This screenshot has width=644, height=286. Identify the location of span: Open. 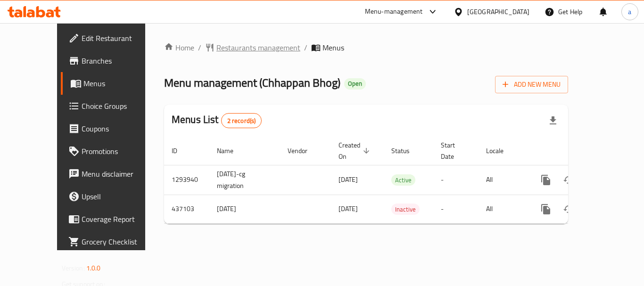
(355, 84).